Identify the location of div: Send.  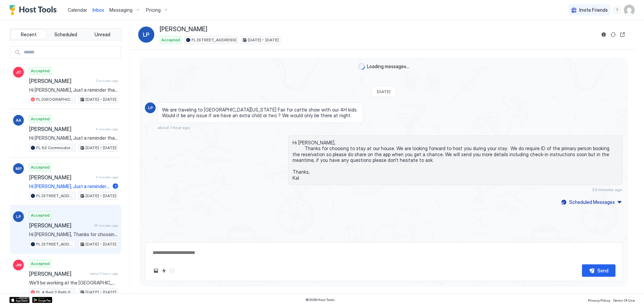
(603, 270).